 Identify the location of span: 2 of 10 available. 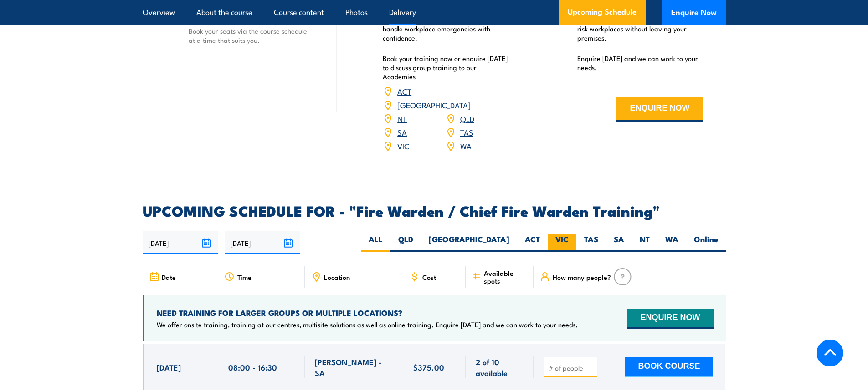
(500, 367).